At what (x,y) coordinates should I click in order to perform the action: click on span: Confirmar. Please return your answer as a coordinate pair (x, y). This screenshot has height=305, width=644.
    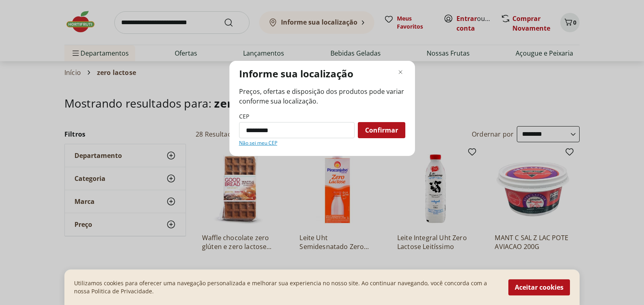
    Looking at the image, I should click on (381, 130).